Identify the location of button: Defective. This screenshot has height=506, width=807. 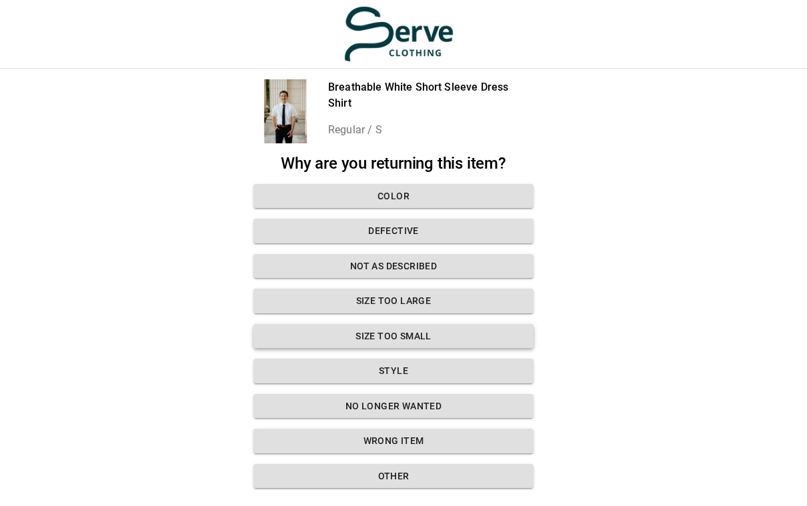
(393, 231).